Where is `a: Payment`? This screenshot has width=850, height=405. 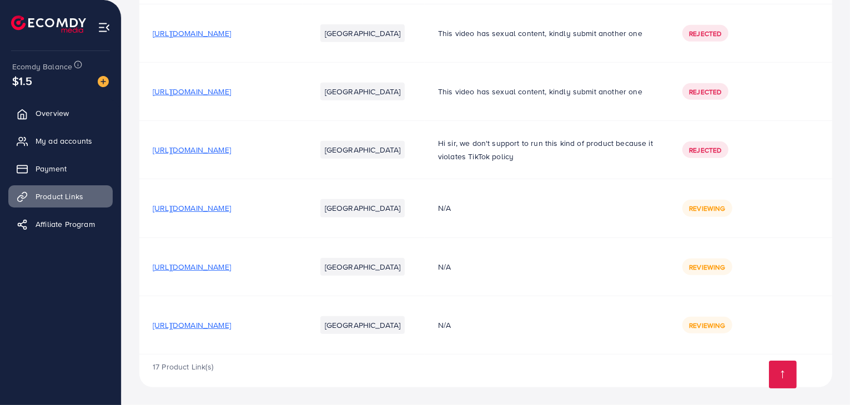
a: Payment is located at coordinates (60, 169).